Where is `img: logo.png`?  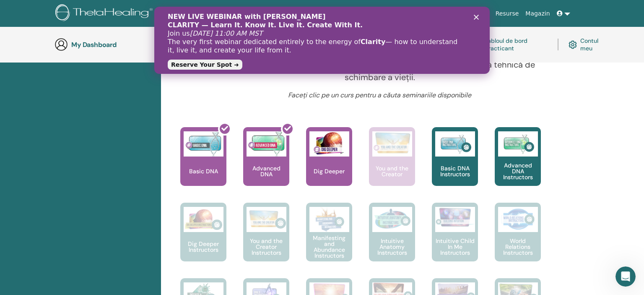 img: logo.png is located at coordinates (105, 14).